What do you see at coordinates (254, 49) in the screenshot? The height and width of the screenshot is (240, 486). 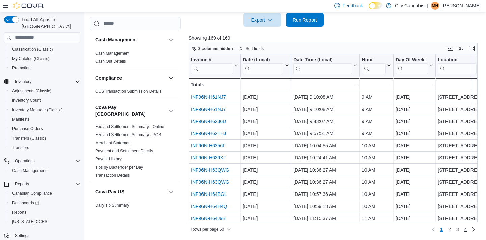 I see `span: Sort fields` at bounding box center [254, 49].